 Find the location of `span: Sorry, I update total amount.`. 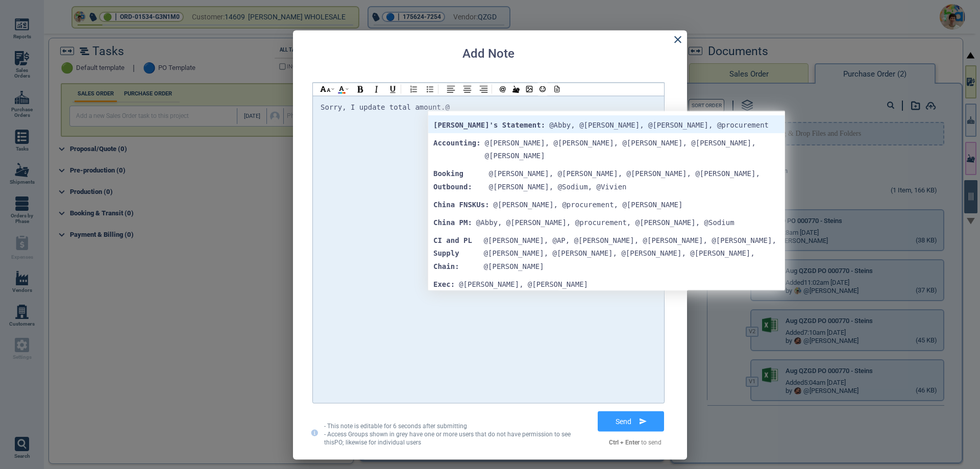

span: Sorry, I update total amount. is located at coordinates (383, 107).